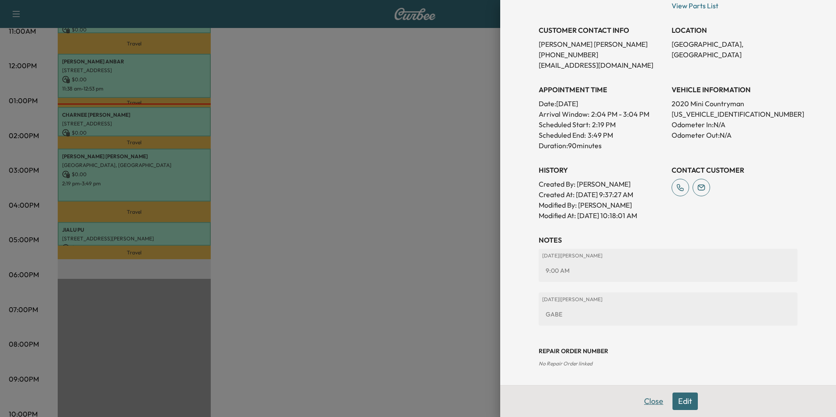  Describe the element at coordinates (601, 114) in the screenshot. I see `p: Arrival Window:` at that location.